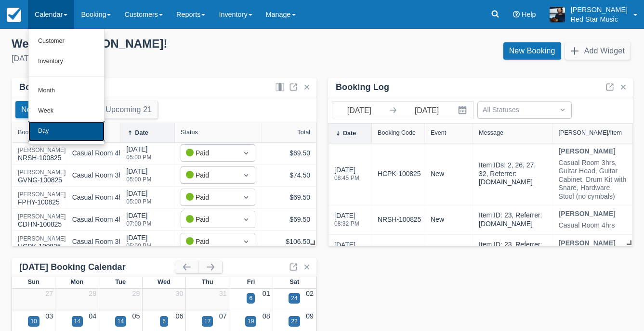 The height and width of the screenshot is (331, 644). I want to click on div: Booking Log, so click(362, 87).